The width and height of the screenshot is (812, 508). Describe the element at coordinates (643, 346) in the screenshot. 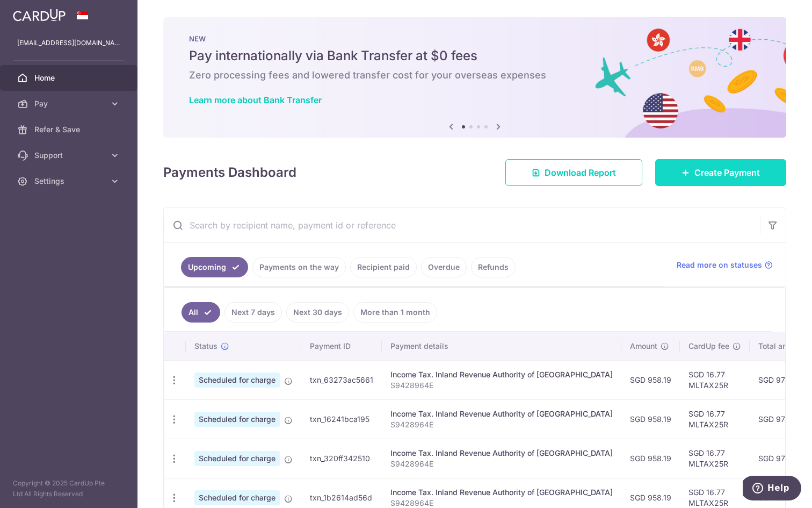

I see `span: Amount` at that location.